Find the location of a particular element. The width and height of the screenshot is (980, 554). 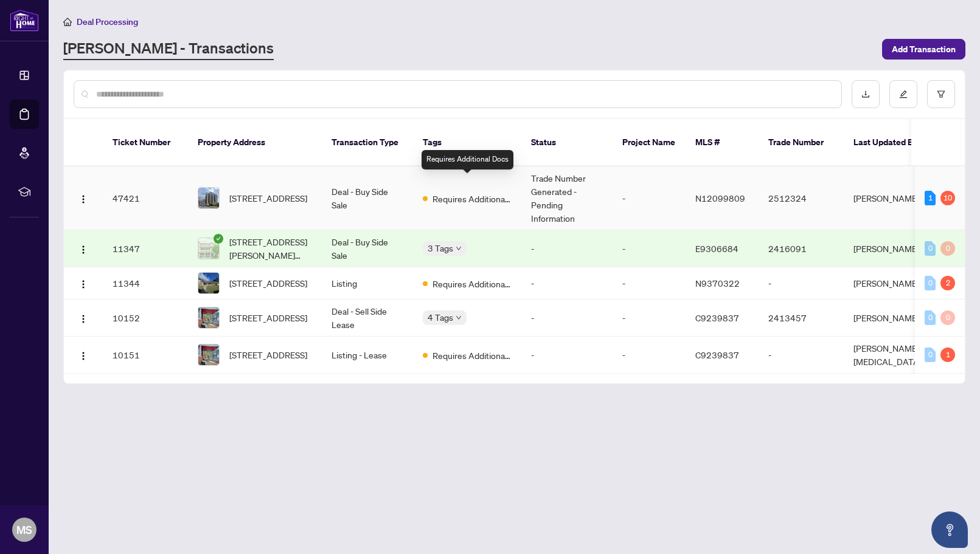

th: MLS # is located at coordinates (722, 143).